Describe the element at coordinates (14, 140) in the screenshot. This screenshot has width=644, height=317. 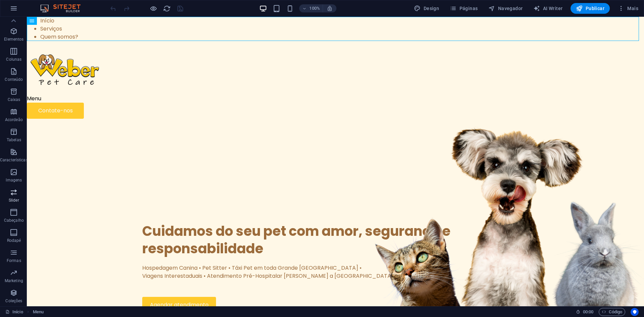
I see `p: Tabelas` at that location.